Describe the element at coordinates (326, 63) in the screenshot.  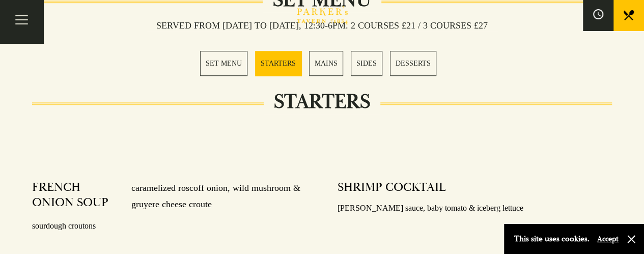
I see `a: 3 / 5` at that location.